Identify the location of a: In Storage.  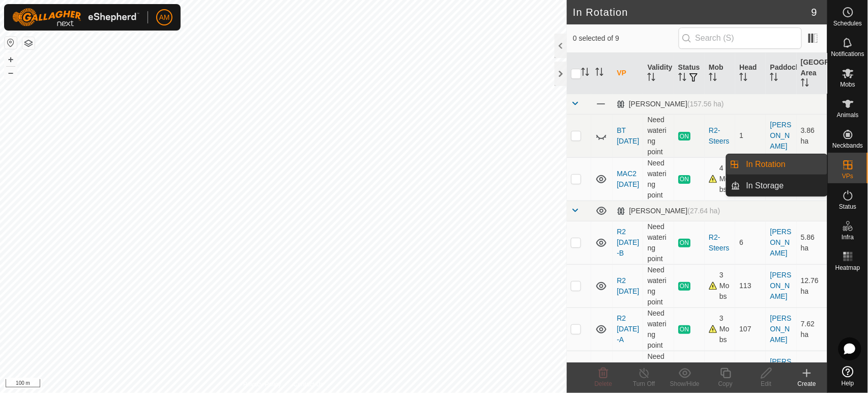
(783, 186).